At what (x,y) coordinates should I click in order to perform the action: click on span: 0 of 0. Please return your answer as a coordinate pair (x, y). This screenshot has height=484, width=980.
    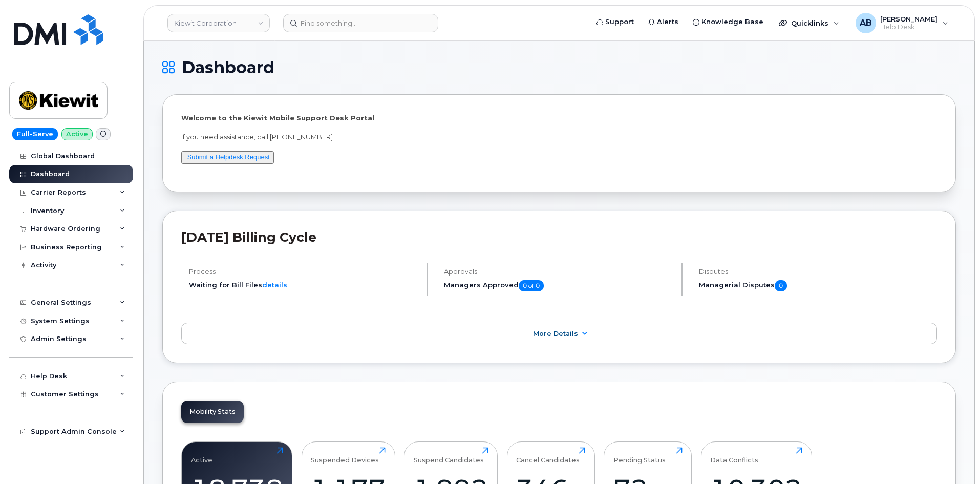
    Looking at the image, I should click on (531, 286).